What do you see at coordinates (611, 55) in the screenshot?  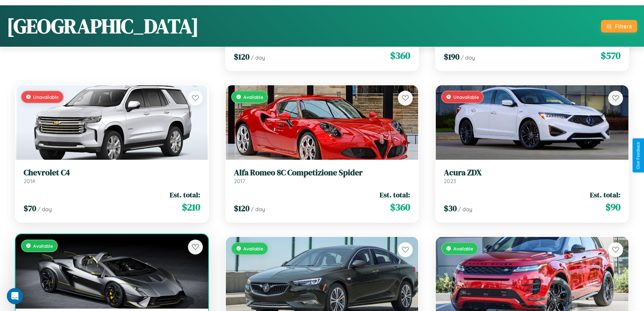 I see `span: $ 570` at bounding box center [611, 55].